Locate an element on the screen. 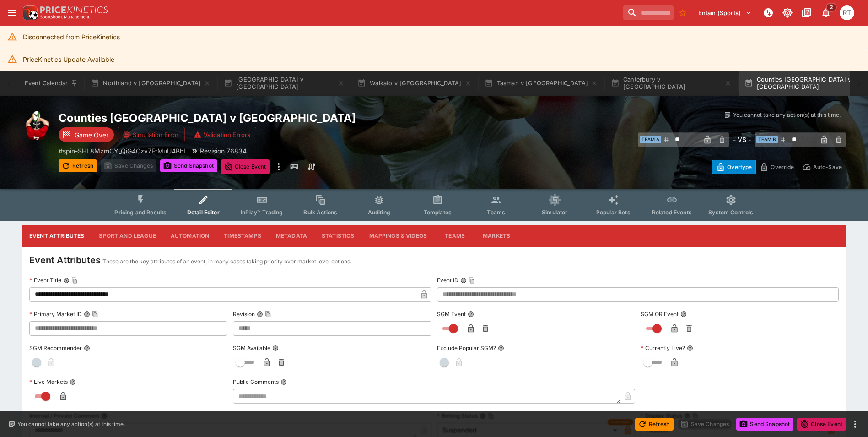  button: Public Comments is located at coordinates (283, 382).